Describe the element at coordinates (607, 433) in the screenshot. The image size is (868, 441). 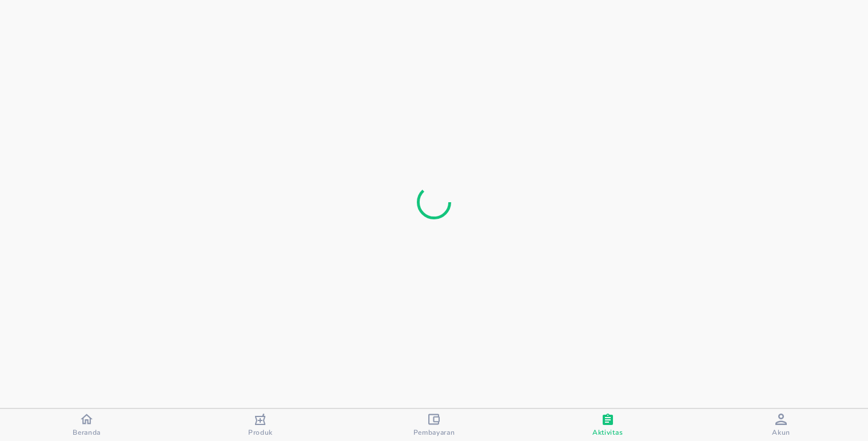
I see `span: Aktivitas` at that location.